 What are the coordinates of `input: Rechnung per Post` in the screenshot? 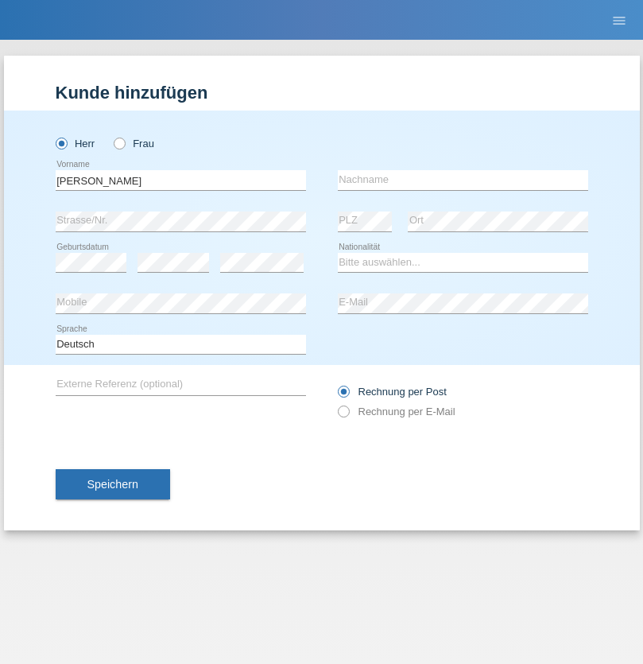 It's located at (343, 395).